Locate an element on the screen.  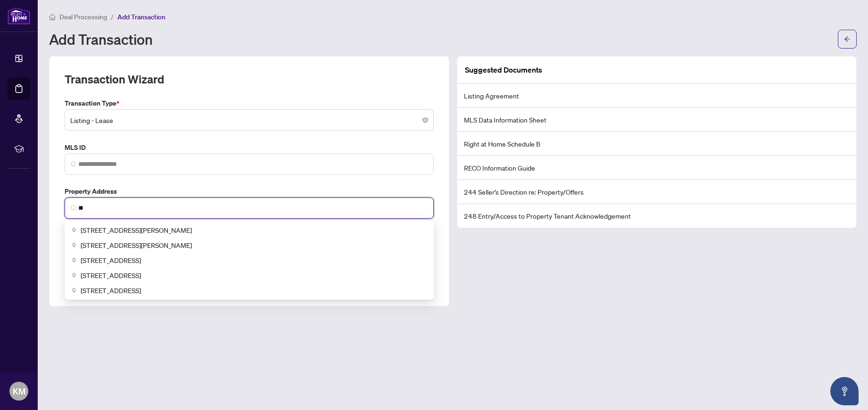
label: Property Address is located at coordinates (249, 191).